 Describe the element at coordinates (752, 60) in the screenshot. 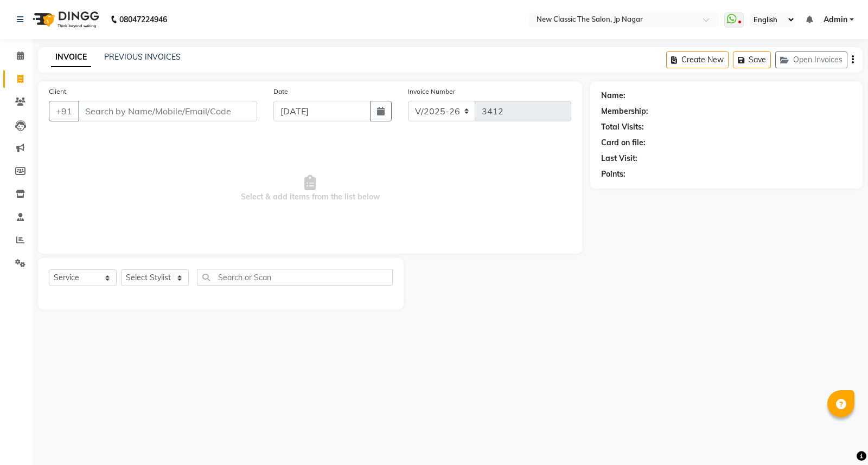

I see `button: Save` at that location.